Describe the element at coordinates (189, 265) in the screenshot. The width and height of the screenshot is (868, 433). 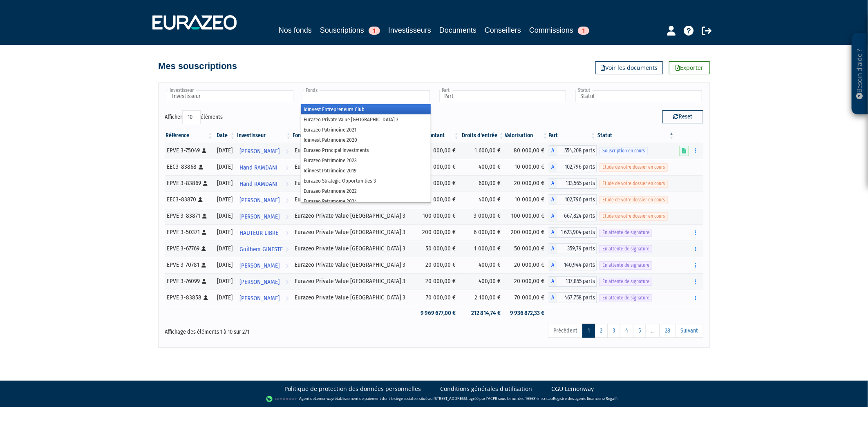
I see `div: EPVE 3-70781` at that location.